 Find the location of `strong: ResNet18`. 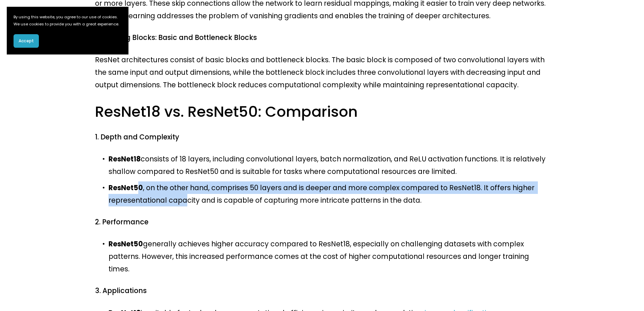

strong: ResNet18 is located at coordinates (125, 159).